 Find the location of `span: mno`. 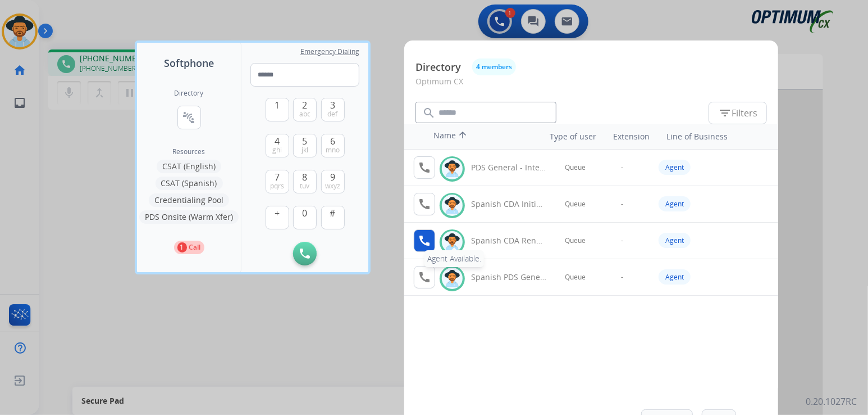

span: mno is located at coordinates (333, 150).